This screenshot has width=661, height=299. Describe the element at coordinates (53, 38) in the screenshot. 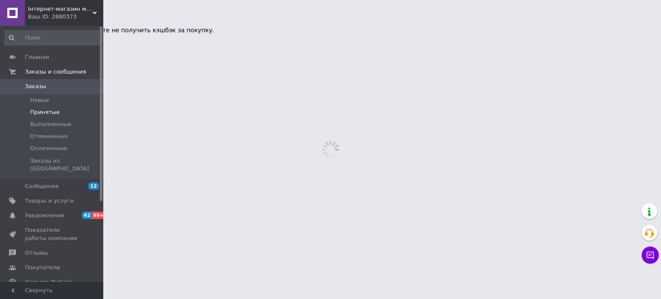

I see `input: Поиск` at that location.